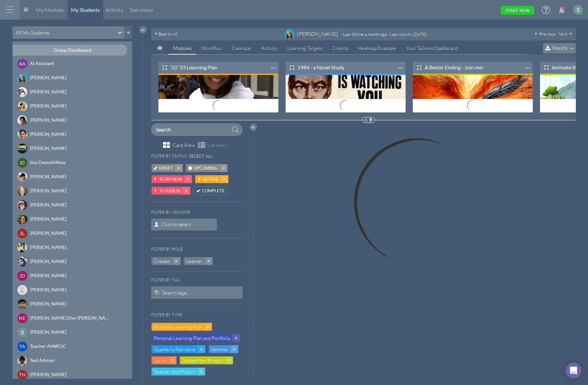  What do you see at coordinates (167, 249) in the screenshot?
I see `h6: Filter by role` at bounding box center [167, 249].